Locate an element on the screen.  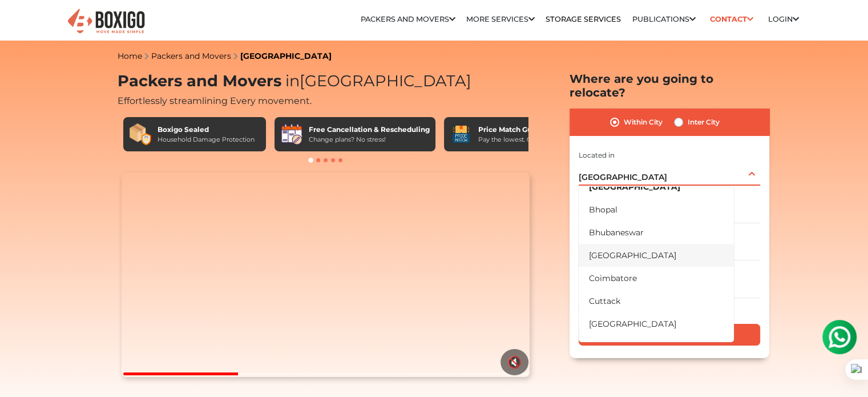
li: Cuttack is located at coordinates (657, 301).